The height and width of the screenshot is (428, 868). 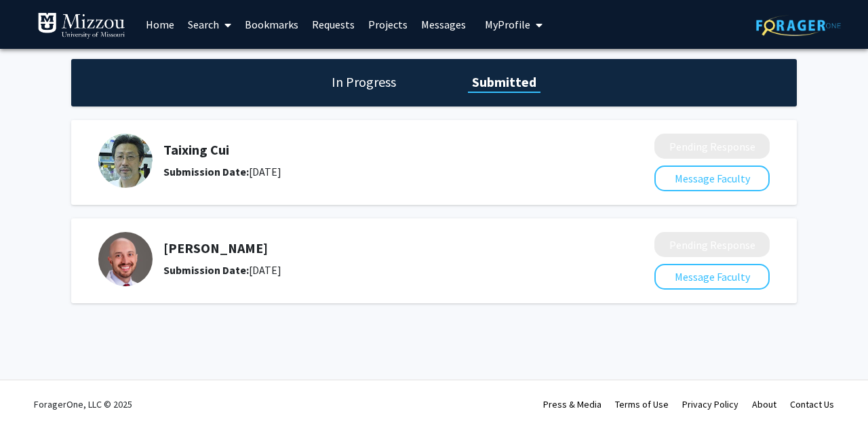 I want to click on h1: In Progress, so click(x=364, y=82).